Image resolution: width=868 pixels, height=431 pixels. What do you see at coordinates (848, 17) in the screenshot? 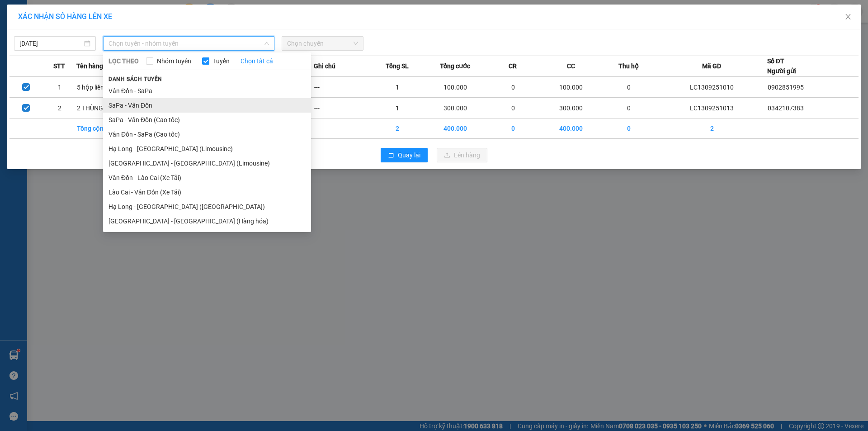
I see `span: close` at bounding box center [848, 17].